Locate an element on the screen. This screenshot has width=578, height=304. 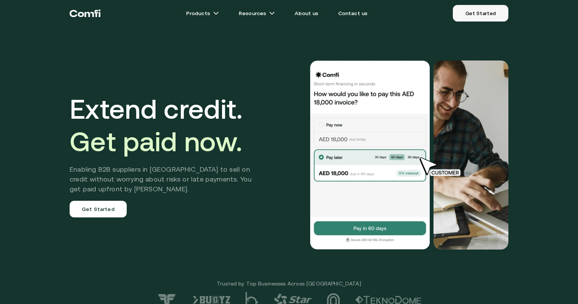
img: logo-6 is located at coordinates (212, 300).